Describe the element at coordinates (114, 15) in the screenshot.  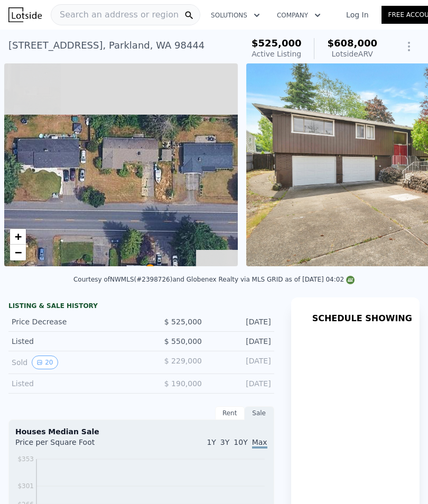
I see `span: Search an address or region` at that location.